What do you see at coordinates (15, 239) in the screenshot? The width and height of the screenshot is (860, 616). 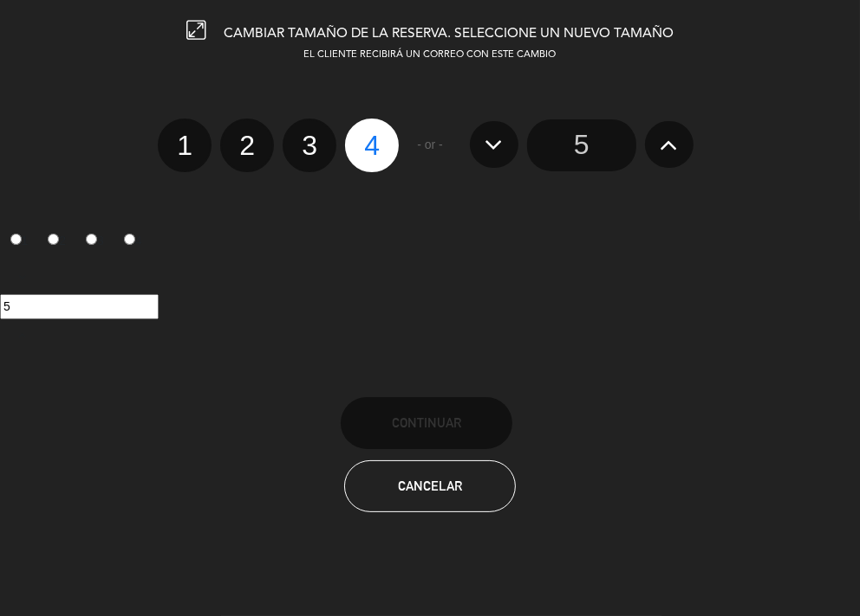 I see `input: 1` at bounding box center [15, 239].